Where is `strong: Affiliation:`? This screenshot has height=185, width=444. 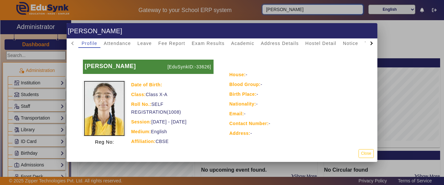
strong: Affiliation: is located at coordinates (143, 141).